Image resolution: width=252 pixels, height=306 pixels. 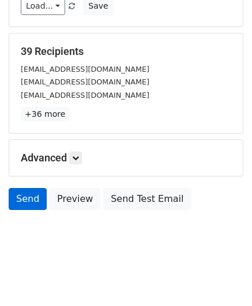 I want to click on h5: 39 Recipients, so click(x=126, y=51).